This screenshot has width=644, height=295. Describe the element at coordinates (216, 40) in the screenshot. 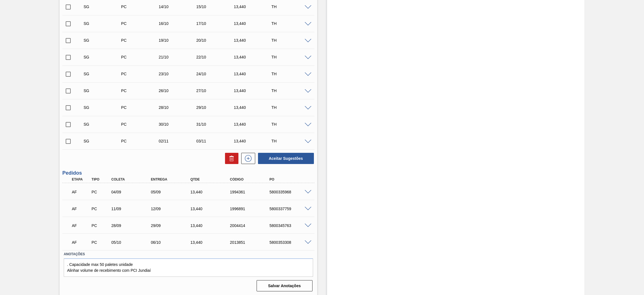

I see `div: 20/10/2025` at that location.